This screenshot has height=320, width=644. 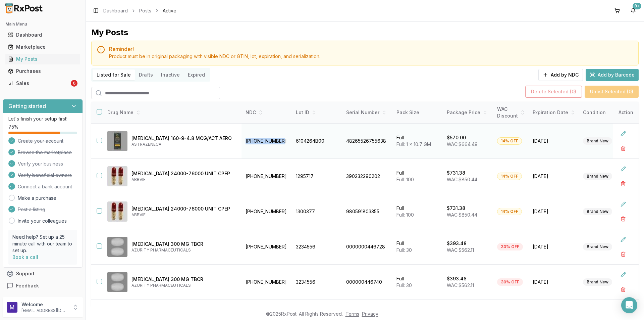 What do you see at coordinates (367, 282) in the screenshot?
I see `td: 000000446740` at bounding box center [367, 282].